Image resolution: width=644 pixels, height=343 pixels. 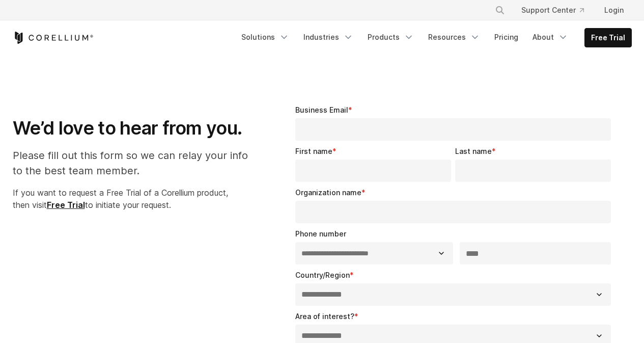 What do you see at coordinates (53, 38) in the screenshot?
I see `a: Corellium Home` at bounding box center [53, 38].